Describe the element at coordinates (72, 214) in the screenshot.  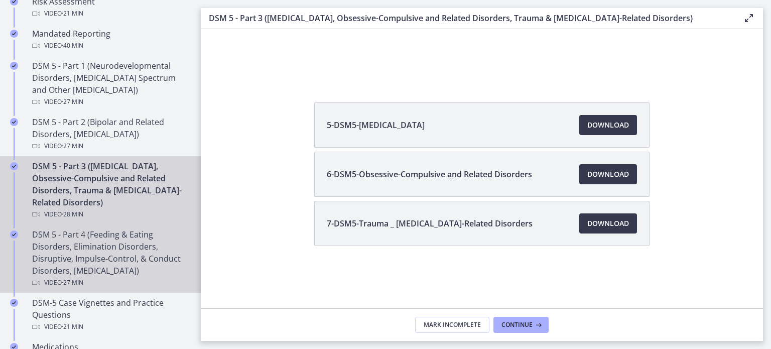
I see `span: · 28 min` at that location.